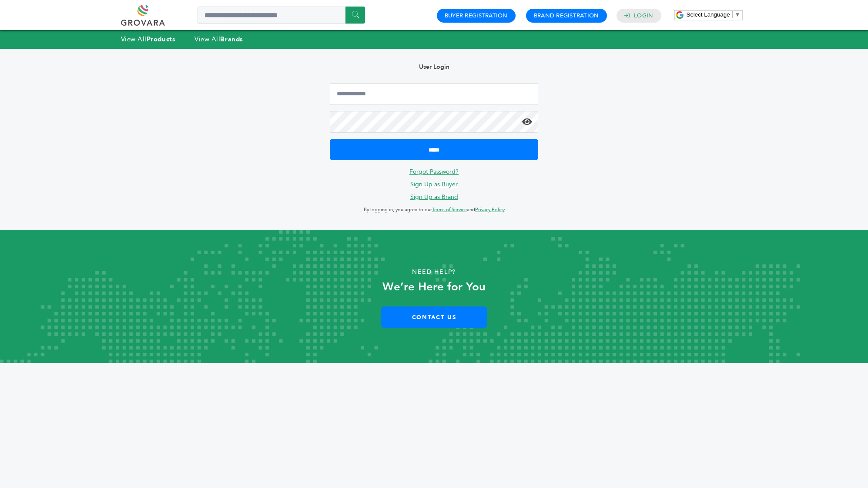 The height and width of the screenshot is (488, 868). I want to click on input: Email Address, so click(434, 94).